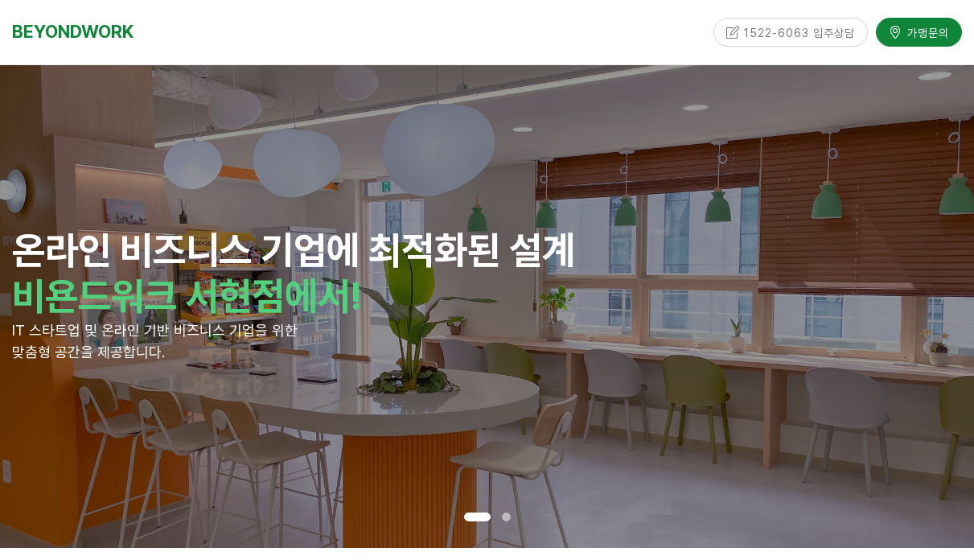  I want to click on strong: 온라인 비즈니스 기업에 최적화된 설계, so click(294, 250).